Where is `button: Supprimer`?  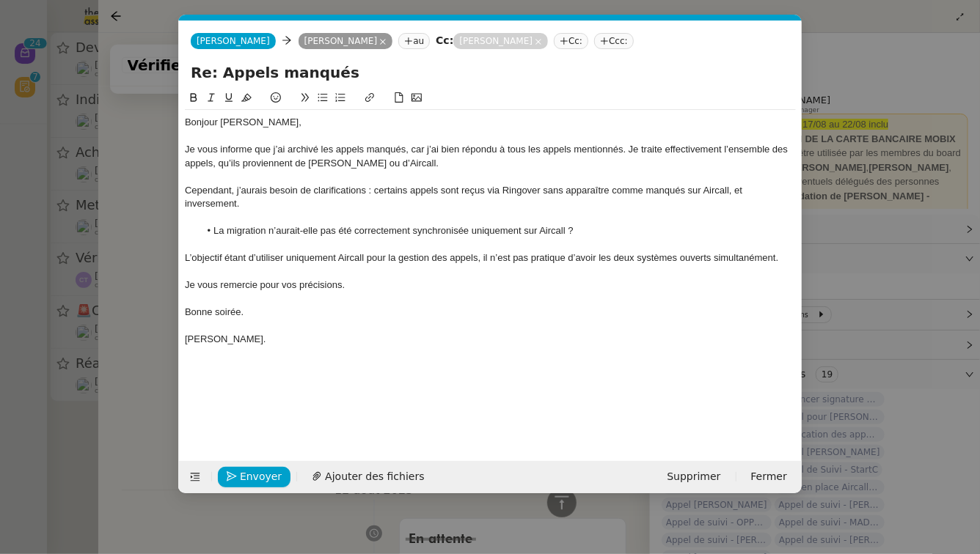 button: Supprimer is located at coordinates (693, 478).